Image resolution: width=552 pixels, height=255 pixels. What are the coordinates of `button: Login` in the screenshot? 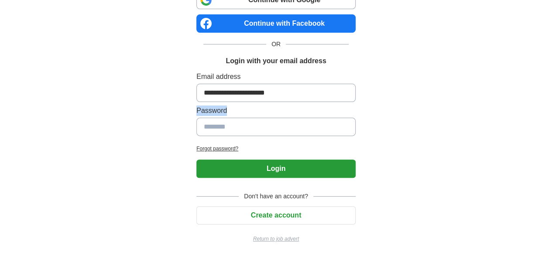 It's located at (276, 169).